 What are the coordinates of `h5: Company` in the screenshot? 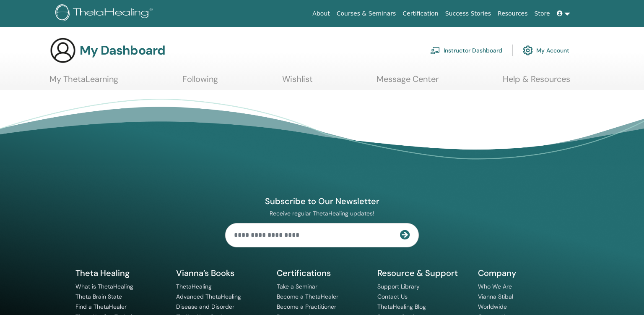 It's located at (523, 273).